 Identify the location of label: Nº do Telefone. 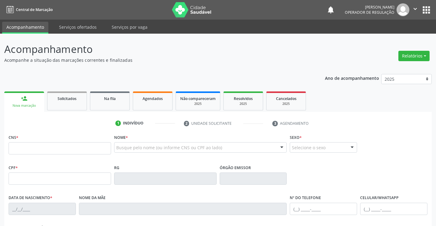
(305, 198).